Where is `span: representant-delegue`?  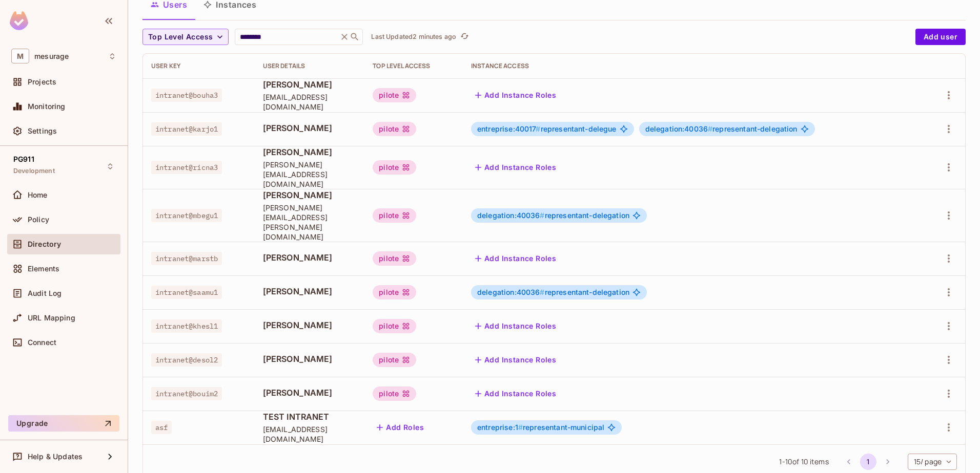 span: representant-delegue is located at coordinates (547, 129).